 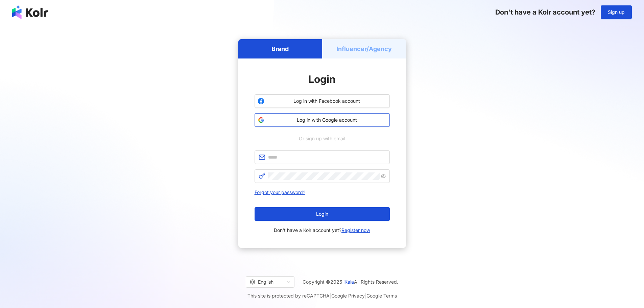 I want to click on button: Sign up, so click(x=617, y=12).